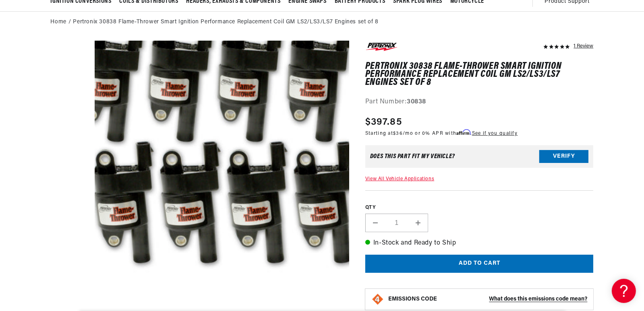  I want to click on div: Part Number:, so click(479, 102).